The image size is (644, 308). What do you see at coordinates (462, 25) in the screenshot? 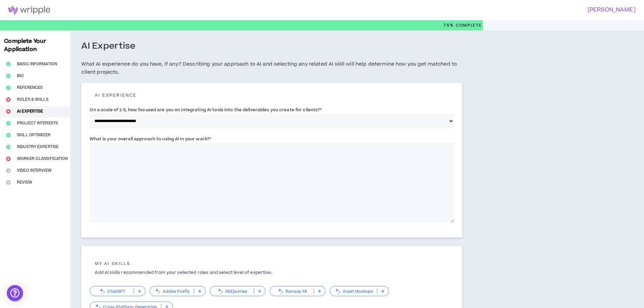
I see `p: 75%` at bounding box center [462, 25].